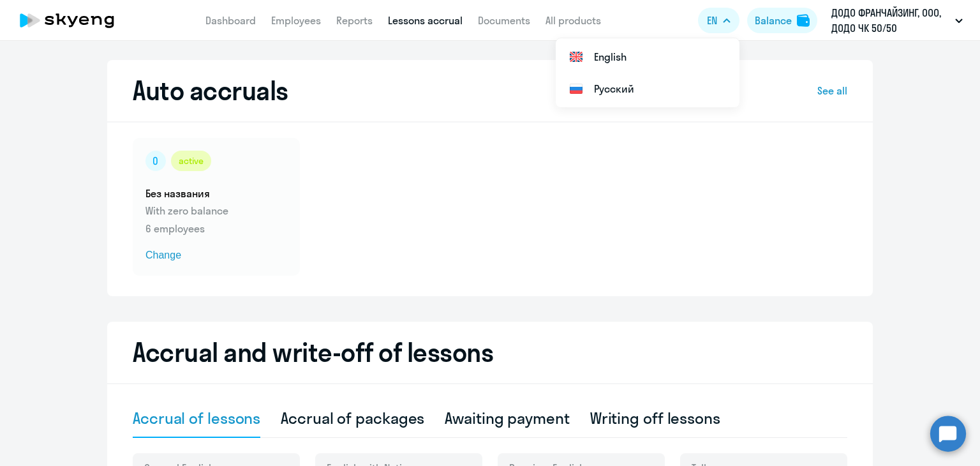 The height and width of the screenshot is (466, 980). I want to click on h5: Без названия, so click(216, 193).